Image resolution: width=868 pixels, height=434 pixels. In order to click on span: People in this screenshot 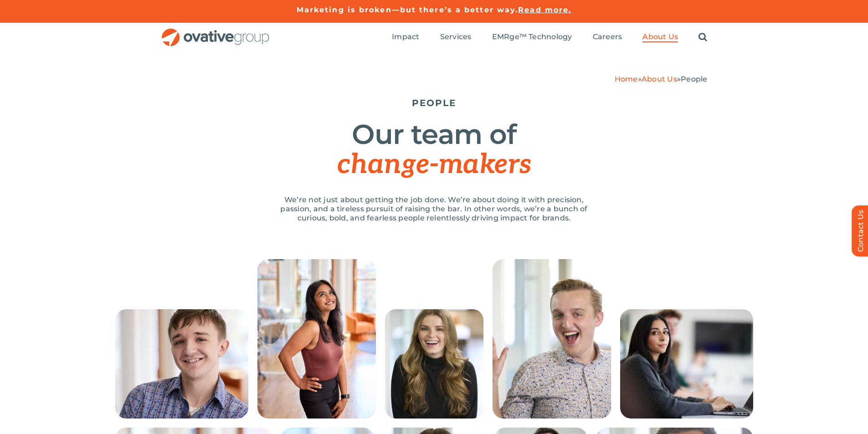, I will do `click(694, 79)`.